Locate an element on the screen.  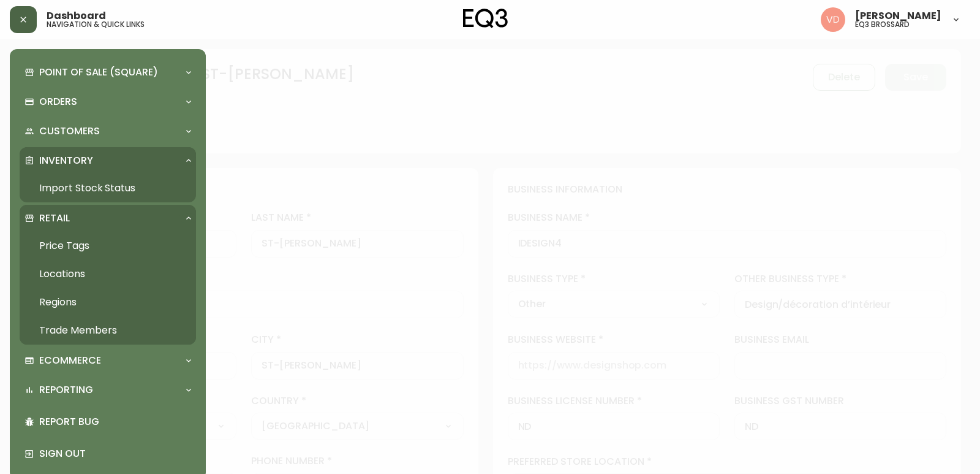
div: Retail is located at coordinates (108, 218).